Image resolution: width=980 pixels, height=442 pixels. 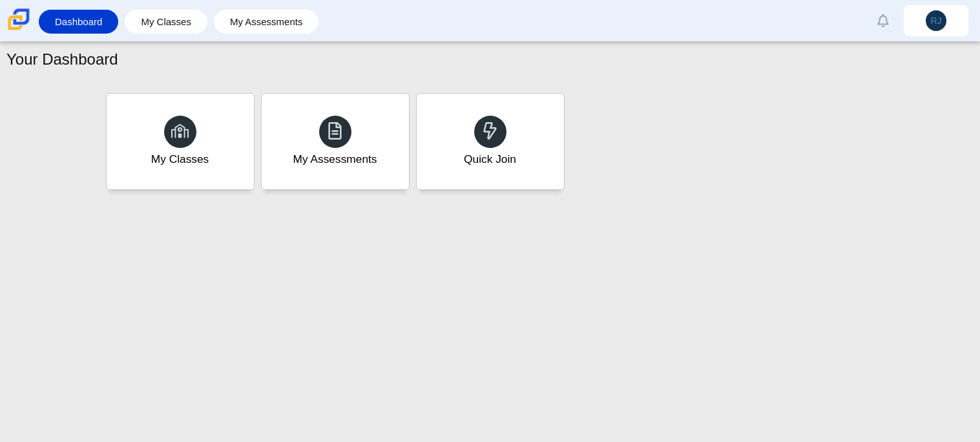 I want to click on a: Alerts, so click(x=883, y=21).